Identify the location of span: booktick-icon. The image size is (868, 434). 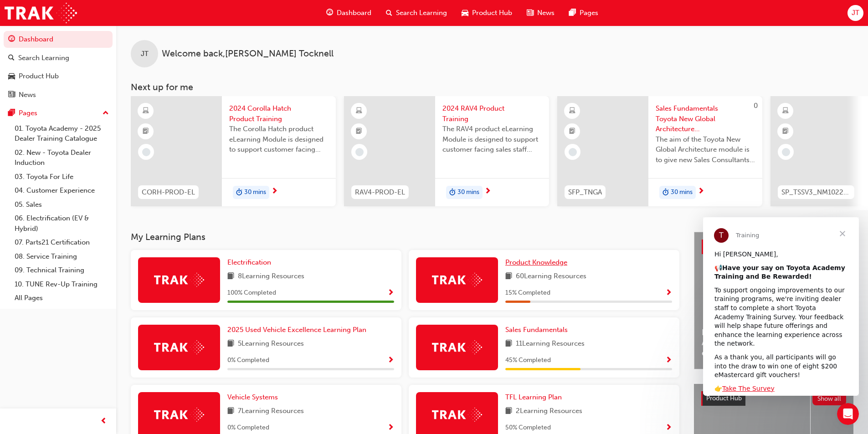
(146, 132).